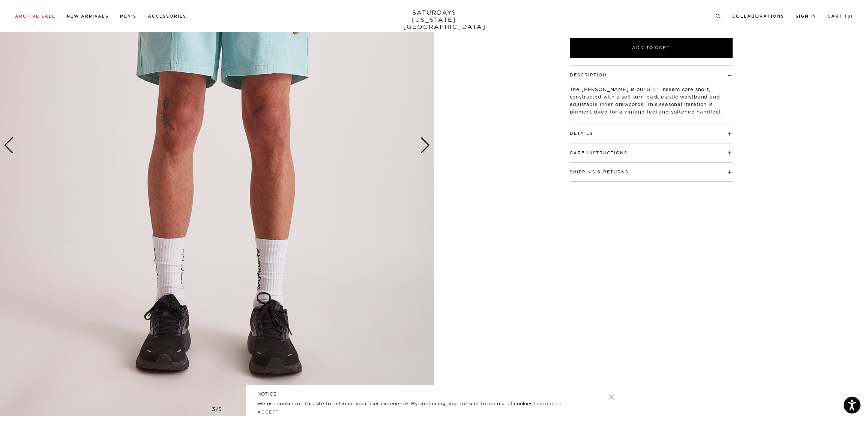 The width and height of the screenshot is (868, 421). Describe the element at coordinates (758, 16) in the screenshot. I see `a: Collaborations` at that location.